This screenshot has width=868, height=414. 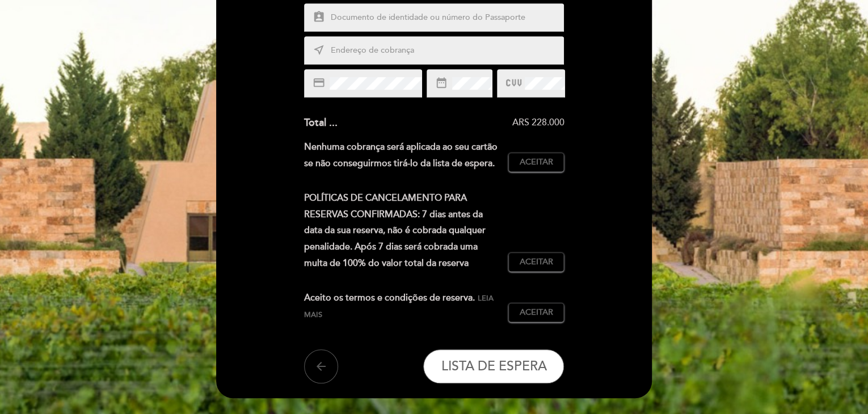 I want to click on button: LISTA DE ESPERA, so click(x=494, y=367).